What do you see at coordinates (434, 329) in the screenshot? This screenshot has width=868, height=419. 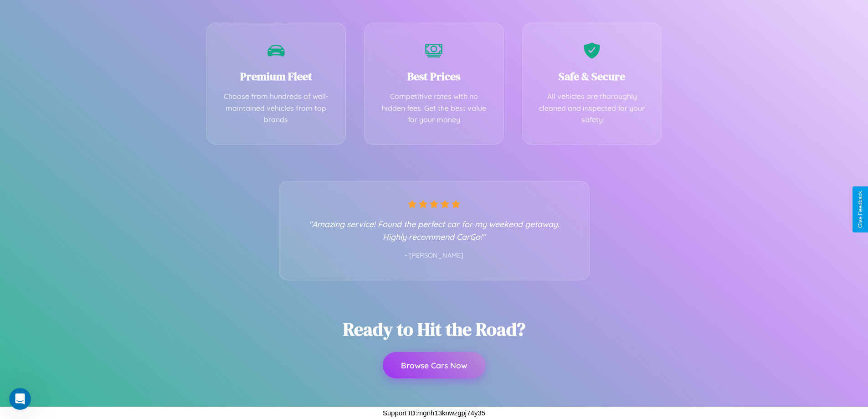 I see `h2: Ready to Hit the Road?` at bounding box center [434, 329].